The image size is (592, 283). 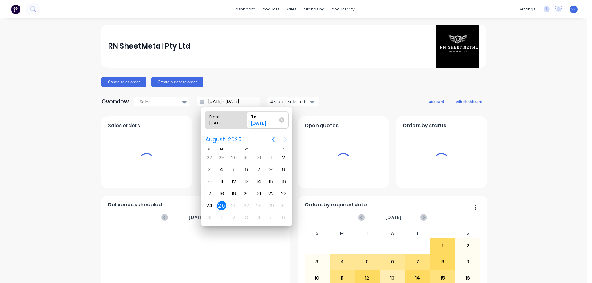 What do you see at coordinates (317, 262) in the screenshot?
I see `div: 3` at bounding box center [317, 262].